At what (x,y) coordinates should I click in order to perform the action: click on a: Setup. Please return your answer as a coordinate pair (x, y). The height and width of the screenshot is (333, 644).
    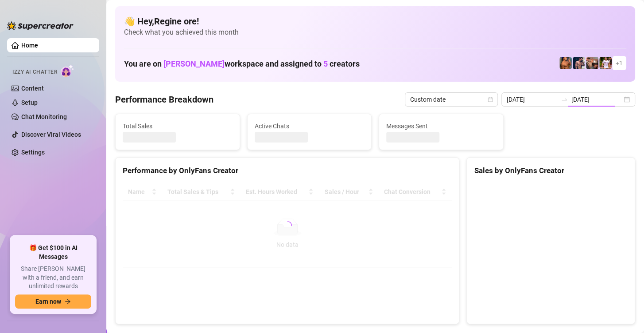
    Looking at the image, I should click on (30, 103).